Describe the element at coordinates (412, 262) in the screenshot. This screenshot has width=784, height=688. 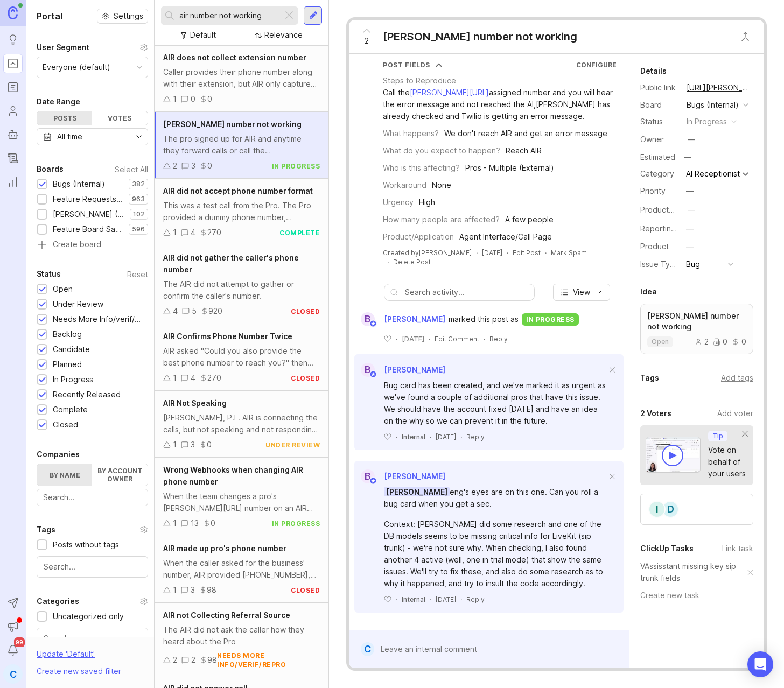
I see `div: Delete Post` at that location.